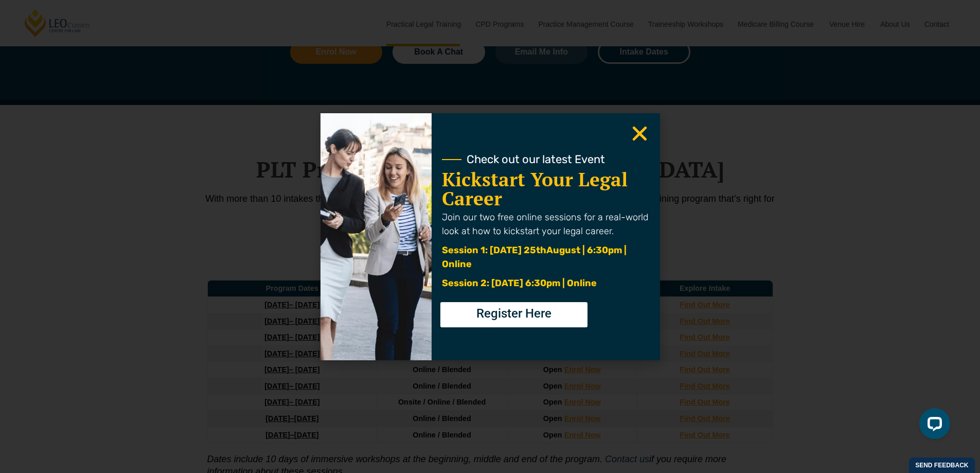 Image resolution: width=980 pixels, height=473 pixels. What do you see at coordinates (534, 257) in the screenshot?
I see `span: August | 6:30pm | Online` at bounding box center [534, 257].